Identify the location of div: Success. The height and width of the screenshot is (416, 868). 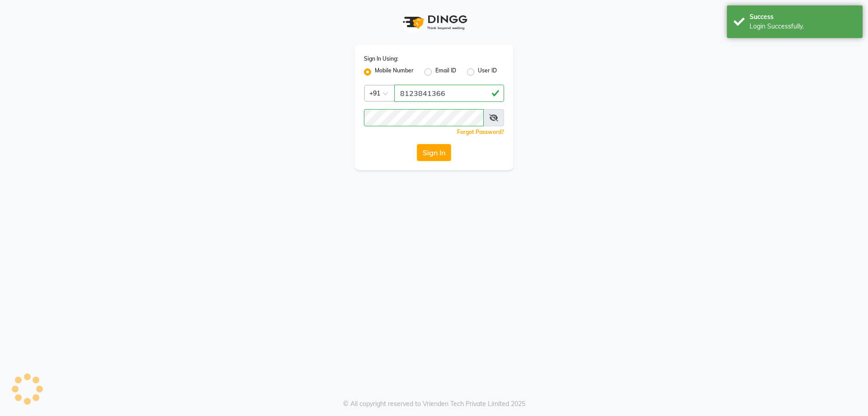
(802, 17).